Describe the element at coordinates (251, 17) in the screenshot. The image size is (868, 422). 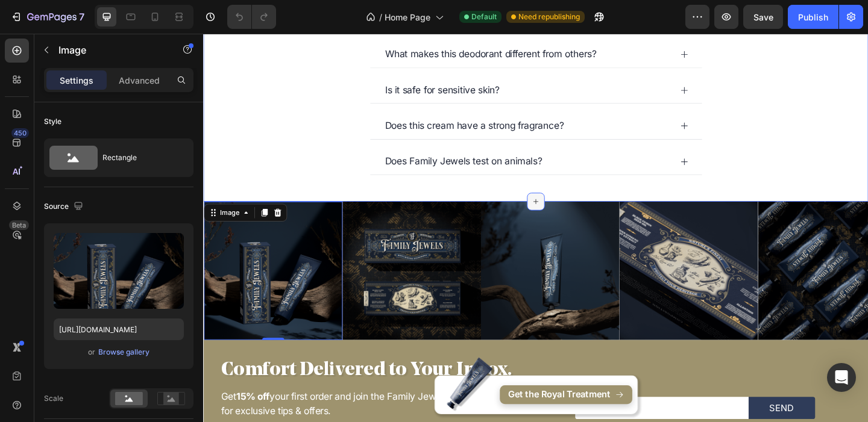
I see `div: Undo/Redo` at that location.